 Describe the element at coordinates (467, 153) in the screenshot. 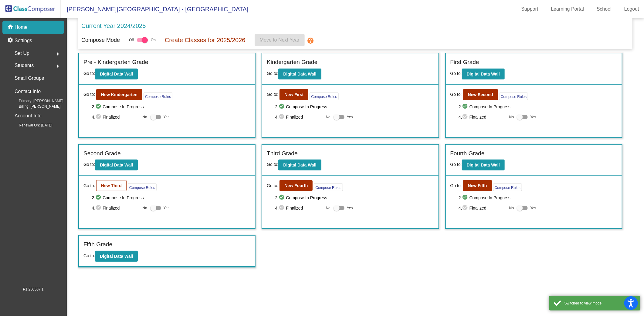

I see `label: Fourth Grade` at that location.